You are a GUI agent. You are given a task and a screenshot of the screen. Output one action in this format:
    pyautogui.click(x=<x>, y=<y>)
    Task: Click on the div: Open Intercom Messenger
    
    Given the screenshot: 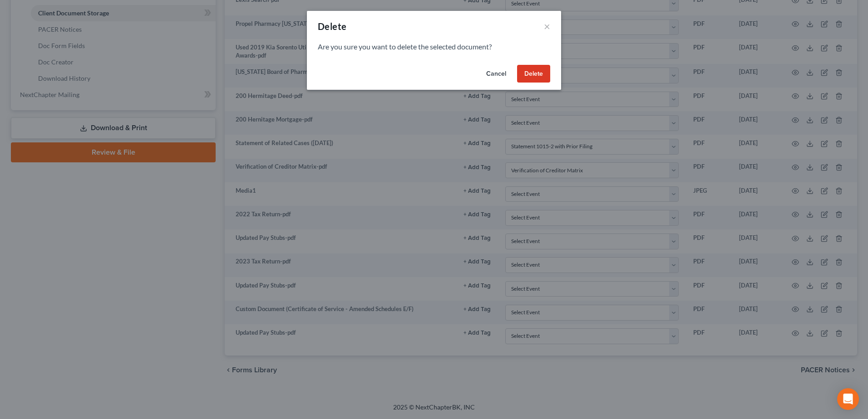 What is the action you would take?
    pyautogui.click(x=848, y=399)
    